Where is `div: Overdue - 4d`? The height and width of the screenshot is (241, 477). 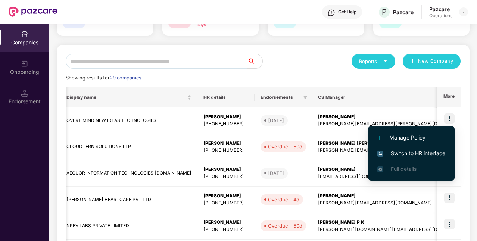
div: Overdue - 4d is located at coordinates (284, 200).